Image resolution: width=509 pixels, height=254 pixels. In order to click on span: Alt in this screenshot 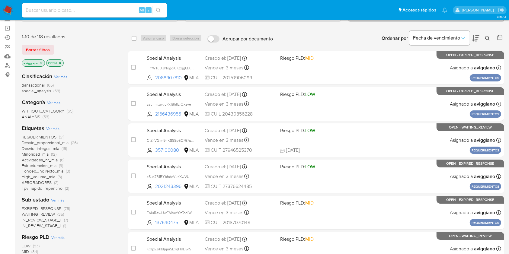, I will do `click(142, 10)`.